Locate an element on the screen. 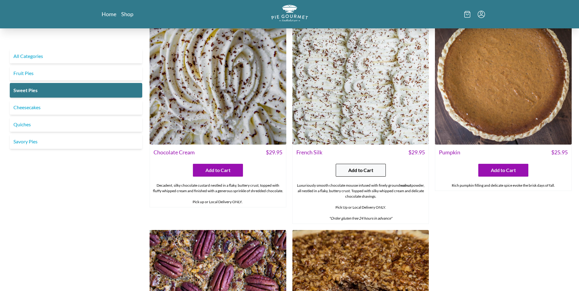 The height and width of the screenshot is (291, 579). img: Pumpkin is located at coordinates (503, 77).